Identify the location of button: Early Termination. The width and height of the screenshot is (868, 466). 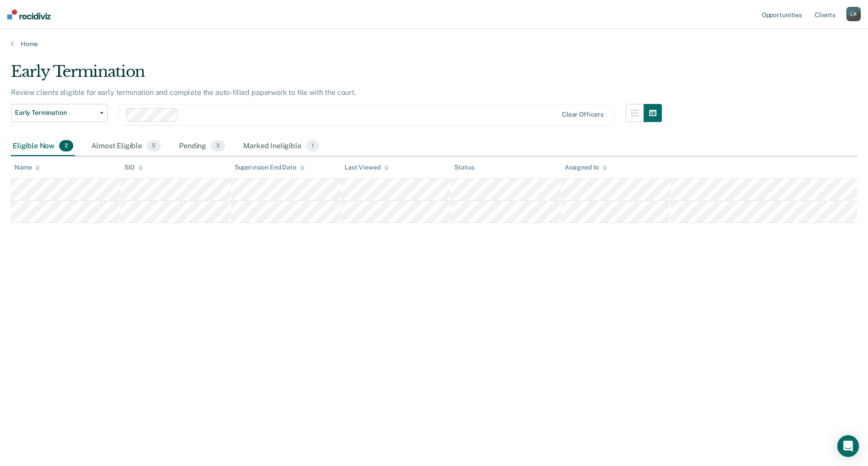
(60, 113).